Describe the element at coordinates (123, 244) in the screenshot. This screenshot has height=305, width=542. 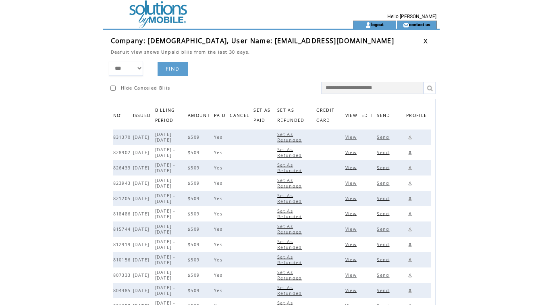
I see `span: 812919` at that location.